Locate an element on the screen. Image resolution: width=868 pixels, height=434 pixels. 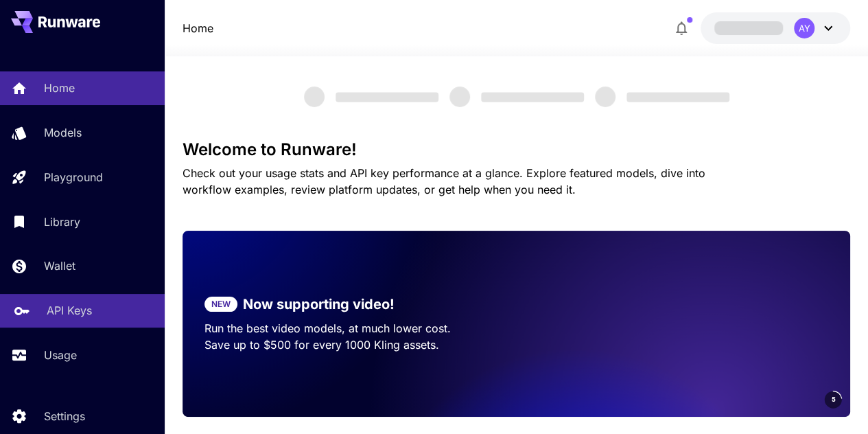
a: Home is located at coordinates (198, 28).